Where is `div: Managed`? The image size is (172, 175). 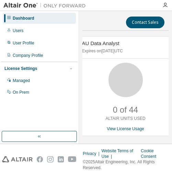
div: Managed is located at coordinates (21, 80).